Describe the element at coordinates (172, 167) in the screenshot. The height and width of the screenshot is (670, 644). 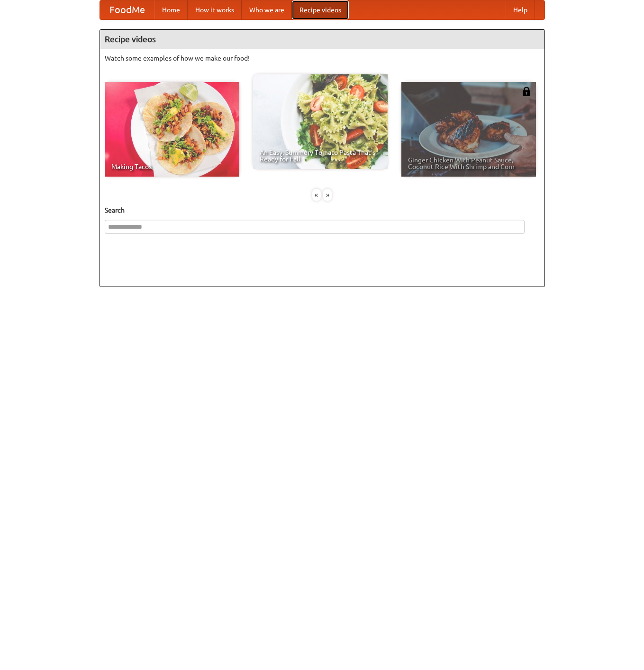
I see `span: Making Tacos` at that location.